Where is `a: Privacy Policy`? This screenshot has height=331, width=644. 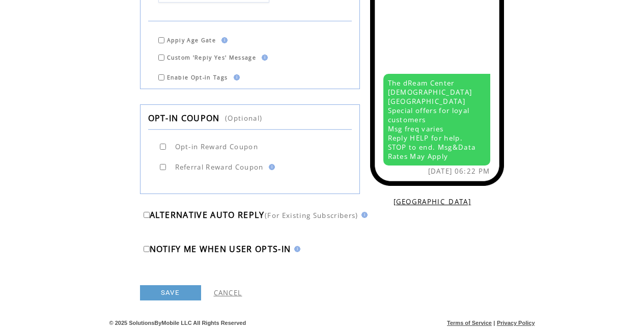
a: Privacy Policy is located at coordinates (516, 322).